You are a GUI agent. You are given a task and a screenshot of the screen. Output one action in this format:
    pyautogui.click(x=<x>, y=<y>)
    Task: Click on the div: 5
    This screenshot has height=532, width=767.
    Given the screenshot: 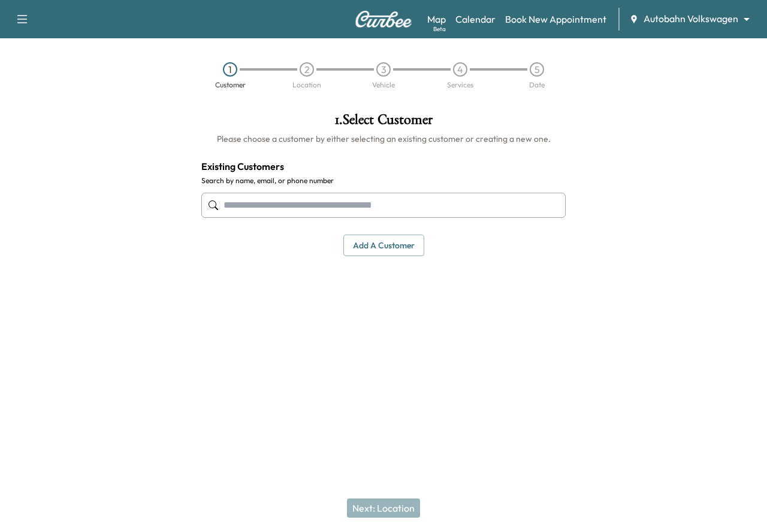 What is the action you would take?
    pyautogui.click(x=537, y=70)
    